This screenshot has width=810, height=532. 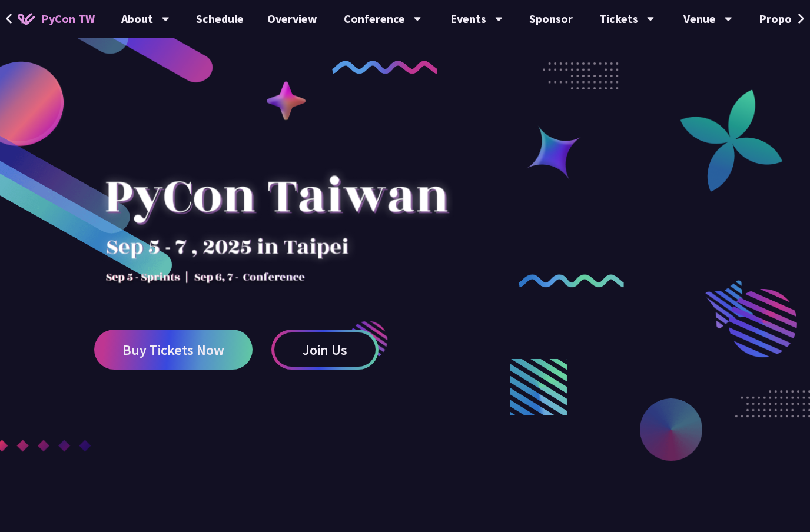 What do you see at coordinates (571, 281) in the screenshot?
I see `img: curly-2.e802c9f.png` at bounding box center [571, 281].